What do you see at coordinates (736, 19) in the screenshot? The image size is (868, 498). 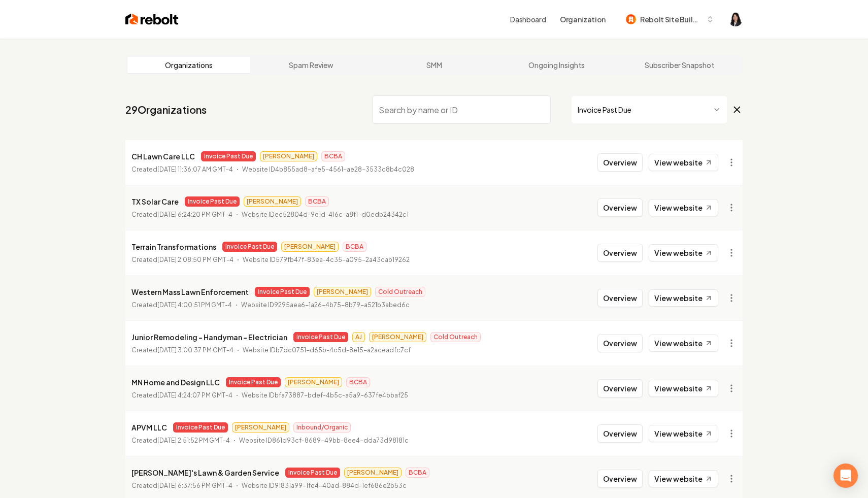 I see `img: Haley Paramoure` at bounding box center [736, 19].